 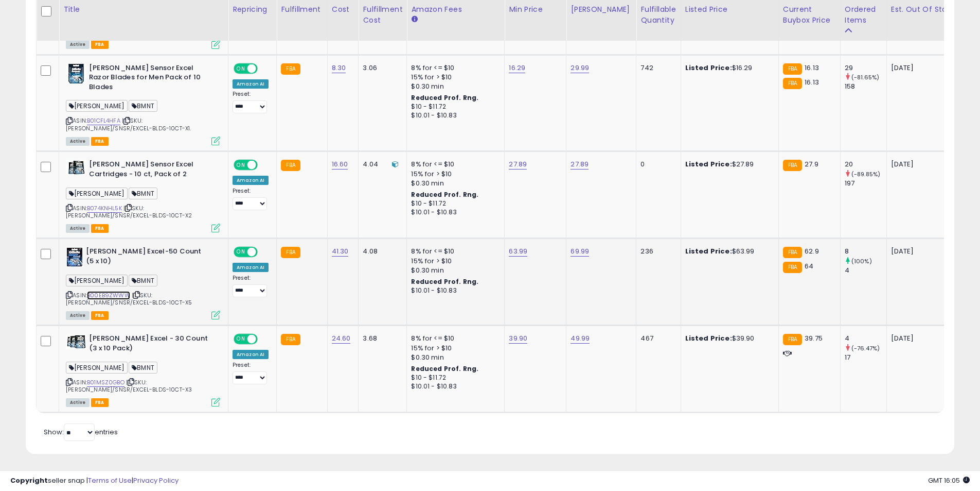 What do you see at coordinates (108, 295) in the screenshot?
I see `a: B00EB9ZWWW` at bounding box center [108, 295].